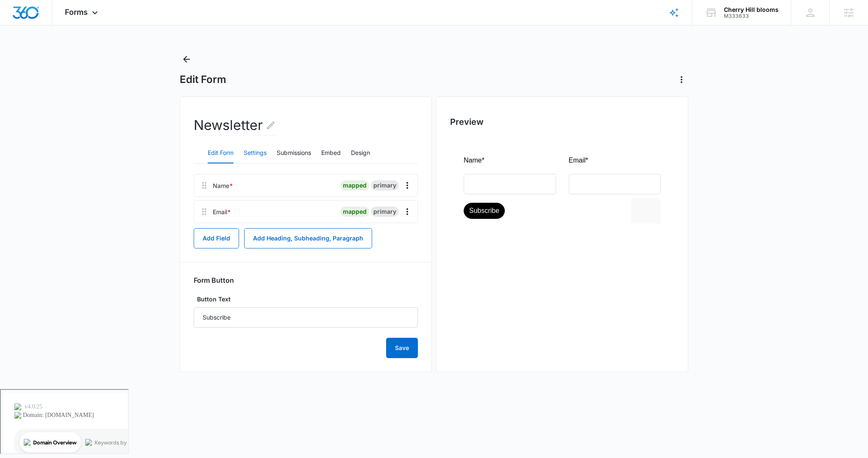 The image size is (868, 458). Describe the element at coordinates (681, 79) in the screenshot. I see `button: Actions` at that location.